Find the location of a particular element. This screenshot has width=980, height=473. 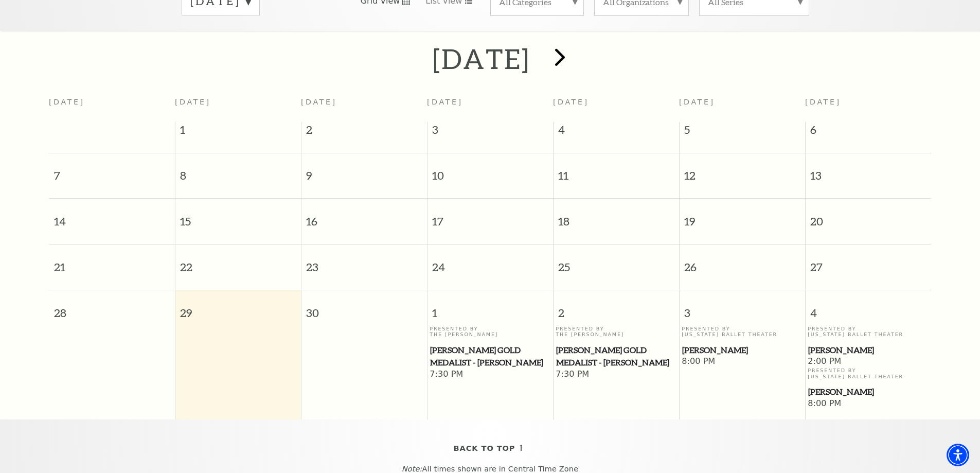

span: 11 is located at coordinates (617, 171).